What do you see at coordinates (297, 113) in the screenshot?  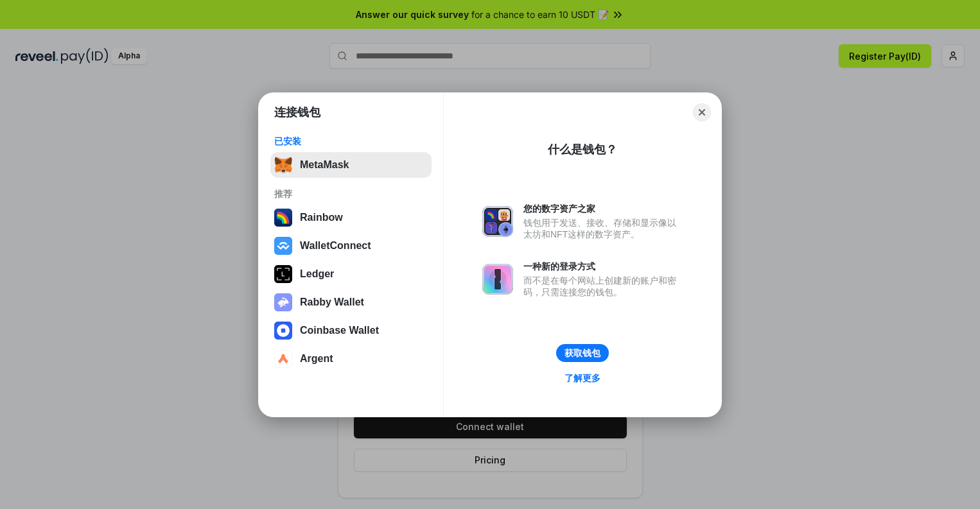 I see `h1: 连接钱包` at bounding box center [297, 113].